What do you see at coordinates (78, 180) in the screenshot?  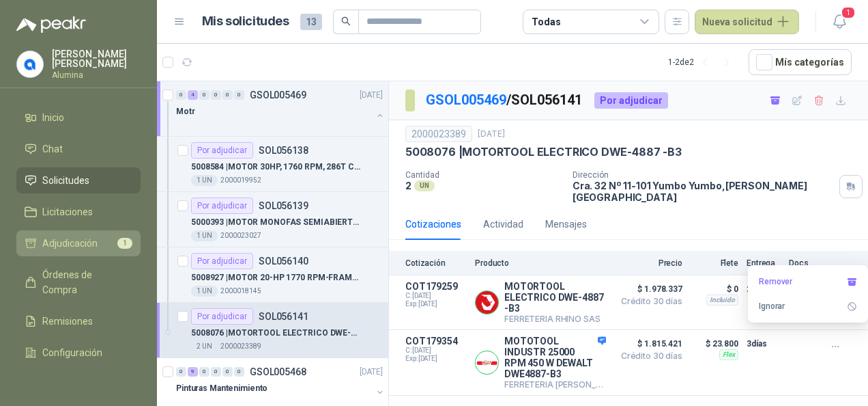 I see `a: Solicitudes` at bounding box center [78, 180].